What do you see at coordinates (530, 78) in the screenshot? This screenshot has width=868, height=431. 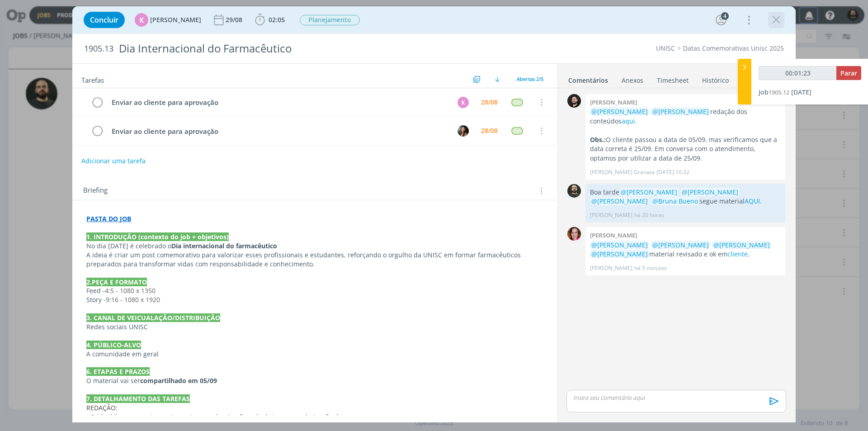 I see `span: Abertas 2/5` at bounding box center [530, 78].